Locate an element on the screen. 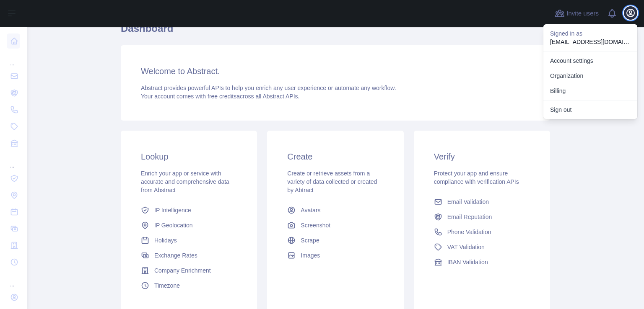 The width and height of the screenshot is (644, 309). a: Email Reputation is located at coordinates (482, 217).